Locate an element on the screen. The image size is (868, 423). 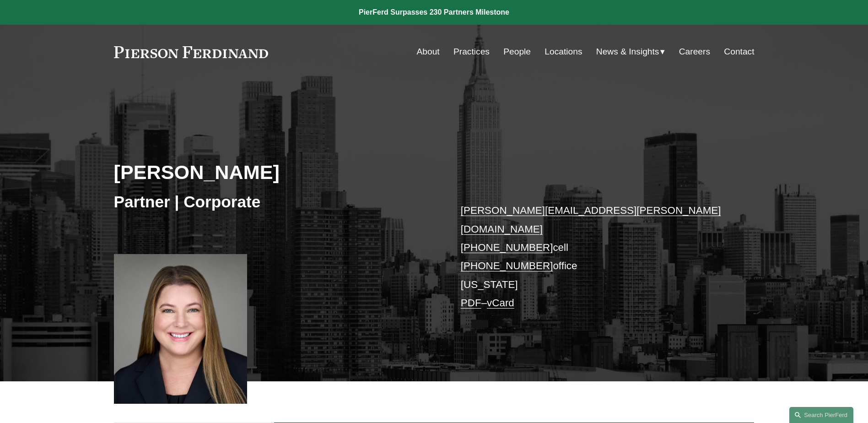
h3: Partner | Corporate is located at coordinates (274, 202).